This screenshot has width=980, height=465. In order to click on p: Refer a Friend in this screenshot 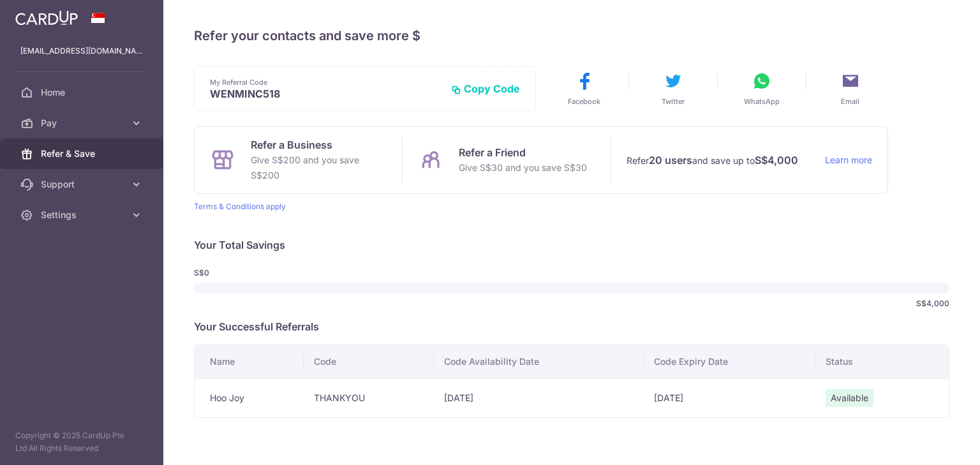, I will do `click(523, 153)`.